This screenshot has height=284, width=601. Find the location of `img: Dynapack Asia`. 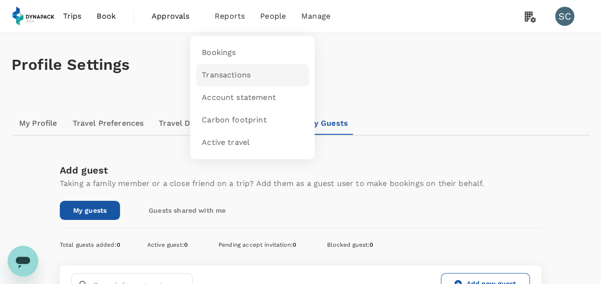

img: Dynapack Asia is located at coordinates (33, 16).